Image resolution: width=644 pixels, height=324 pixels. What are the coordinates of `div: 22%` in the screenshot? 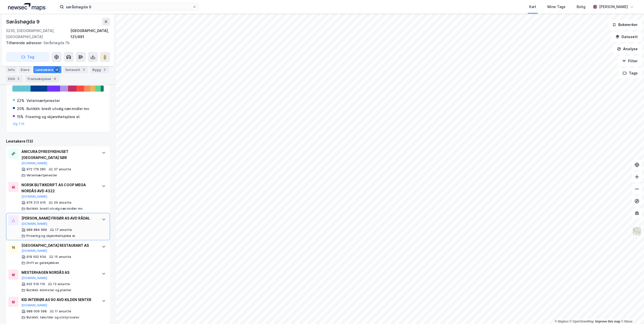 It's located at (21, 101).